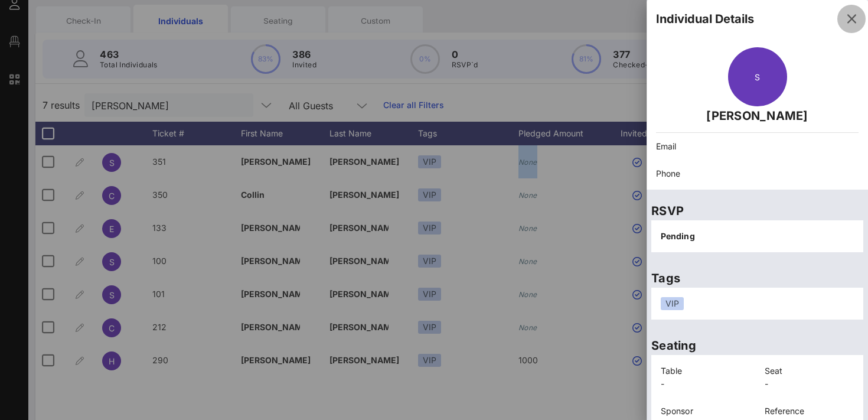 Image resolution: width=868 pixels, height=420 pixels. Describe the element at coordinates (757, 146) in the screenshot. I see `p: Email` at that location.